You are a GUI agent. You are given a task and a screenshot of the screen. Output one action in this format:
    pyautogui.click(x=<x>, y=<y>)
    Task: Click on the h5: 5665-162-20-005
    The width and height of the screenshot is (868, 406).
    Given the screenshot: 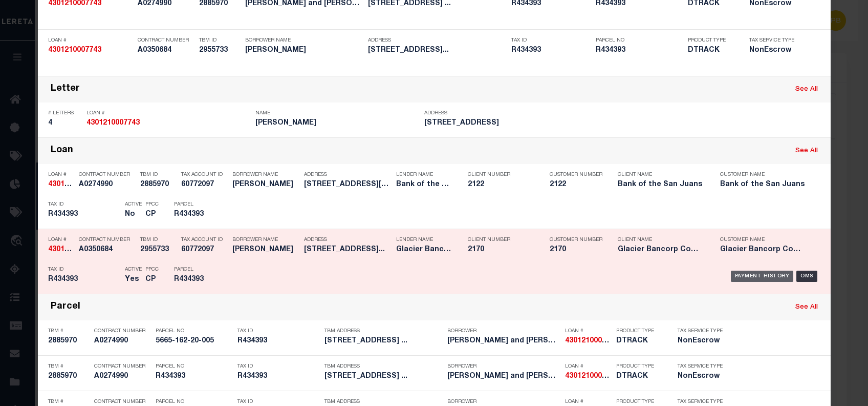 What is the action you would take?
    pyautogui.click(x=194, y=341)
    